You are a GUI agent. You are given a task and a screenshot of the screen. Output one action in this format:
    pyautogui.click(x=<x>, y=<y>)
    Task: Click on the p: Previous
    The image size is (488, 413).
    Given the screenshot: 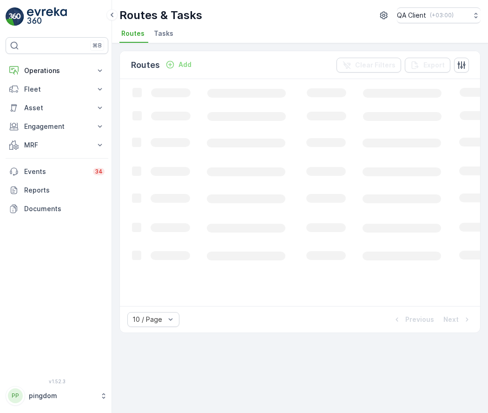 What is the action you would take?
    pyautogui.click(x=420, y=319)
    